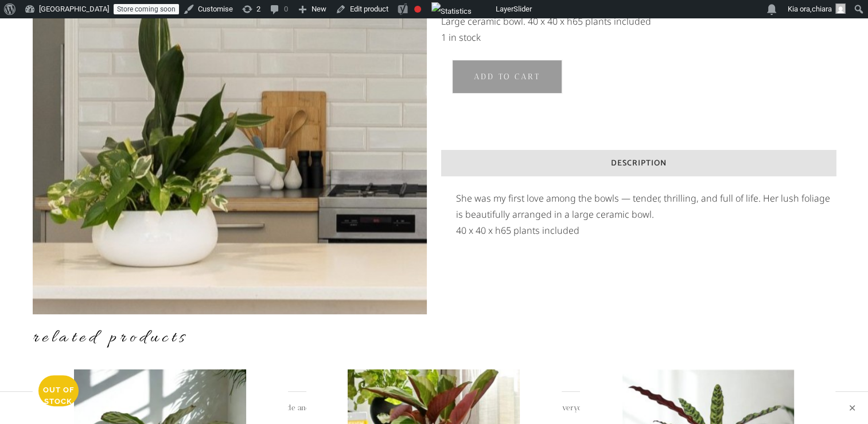 The width and height of the screenshot is (868, 424). Describe the element at coordinates (645, 206) in the screenshot. I see `p: She was my first love among the bowls — tender, thrilling, and full of life. Her lush foliage is ...` at that location.